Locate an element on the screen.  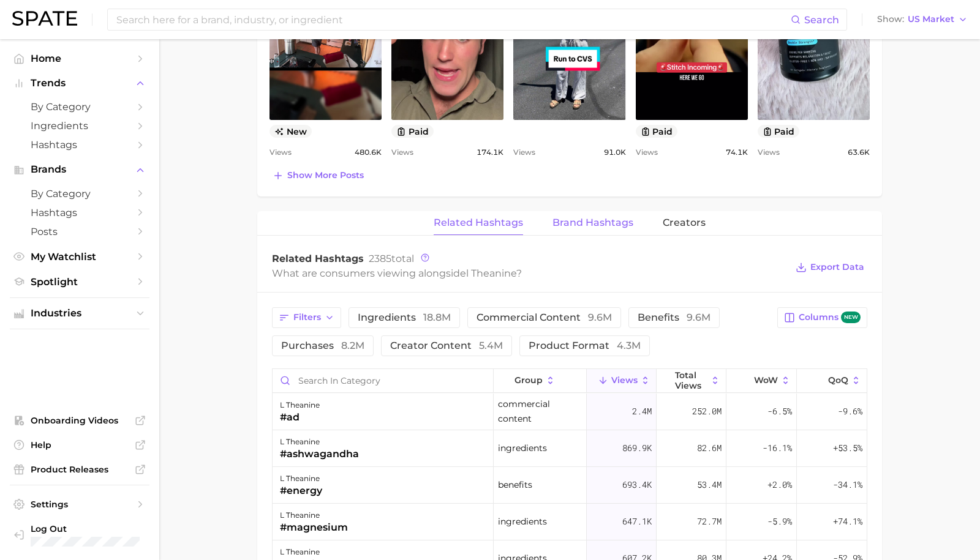
button: Brands is located at coordinates (80, 169).